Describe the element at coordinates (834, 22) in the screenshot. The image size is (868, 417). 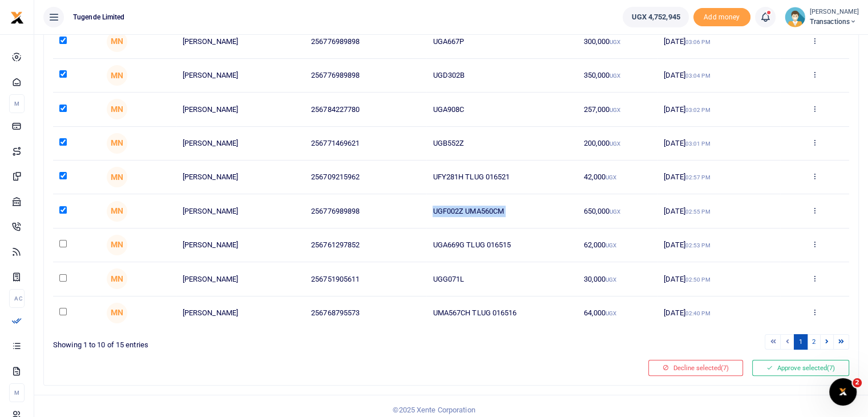
I see `span: Transactions` at that location.